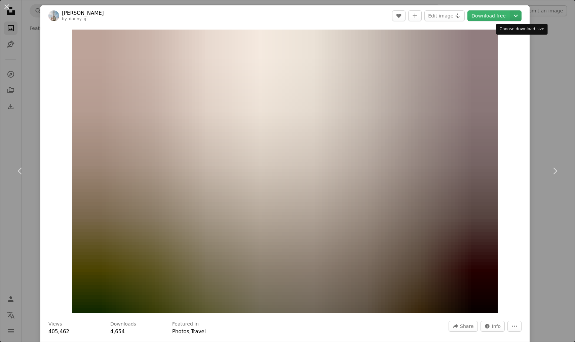 Image resolution: width=575 pixels, height=342 pixels. I want to click on button: Share this image, so click(463, 326).